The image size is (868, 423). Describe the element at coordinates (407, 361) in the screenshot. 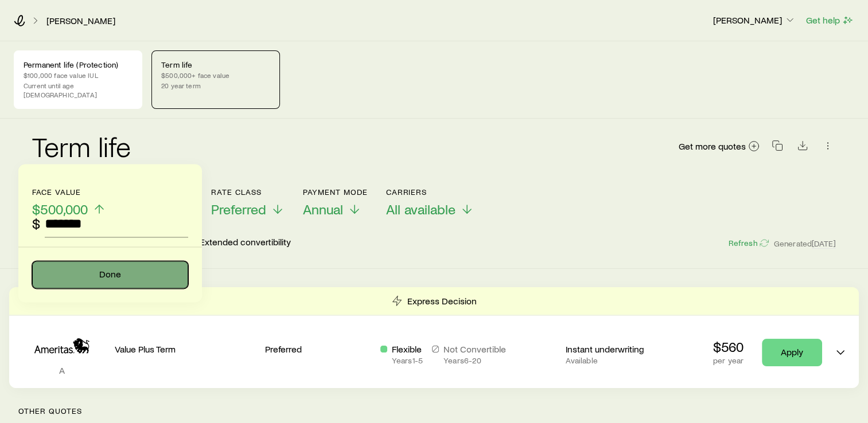

I see `p: Years 1 - 5` at that location.